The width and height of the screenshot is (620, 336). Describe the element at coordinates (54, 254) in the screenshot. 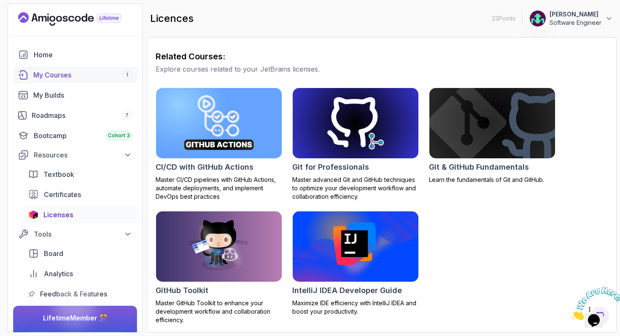

I see `span: Board` at that location.